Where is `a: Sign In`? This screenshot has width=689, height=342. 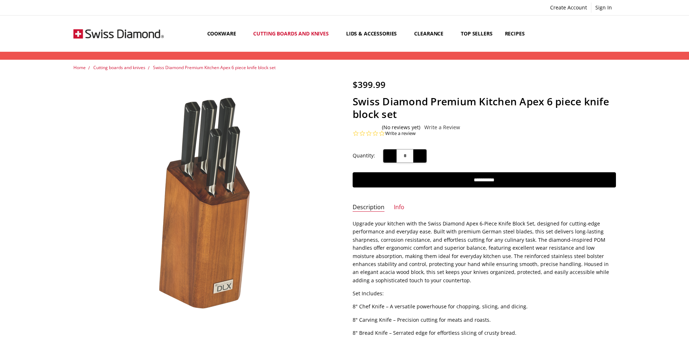
a: Sign In is located at coordinates (604, 8).